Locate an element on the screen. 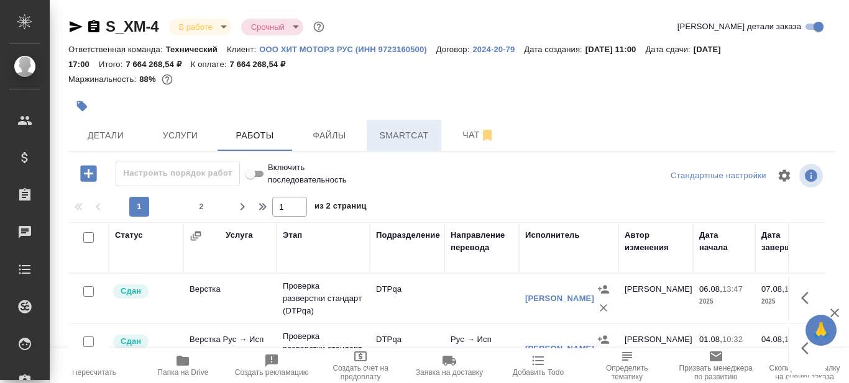 The image size is (849, 383). div: Подразделение is located at coordinates (408, 236).